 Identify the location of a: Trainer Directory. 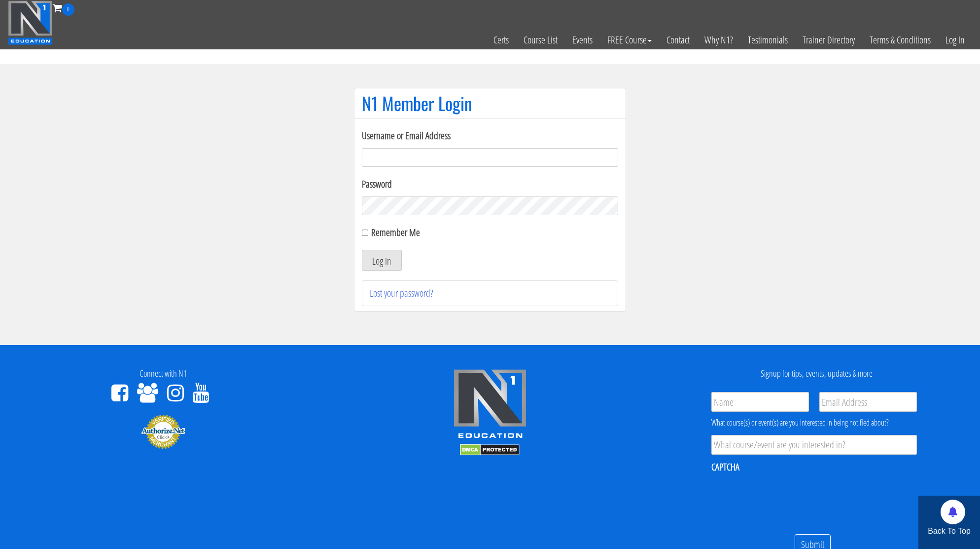
(829, 40).